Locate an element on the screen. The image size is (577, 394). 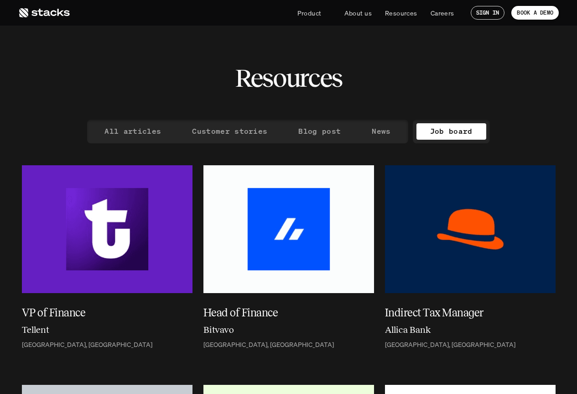
h2: Resources is located at coordinates (288, 78).